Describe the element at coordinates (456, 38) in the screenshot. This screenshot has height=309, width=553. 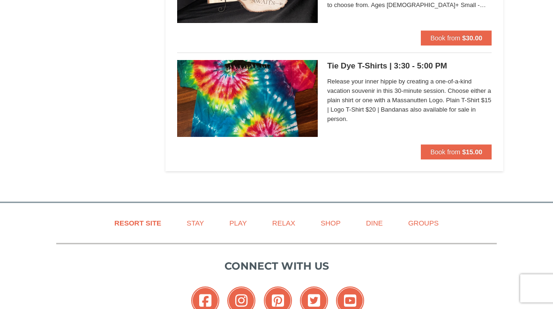
I see `button: Book from $30.00` at that location.